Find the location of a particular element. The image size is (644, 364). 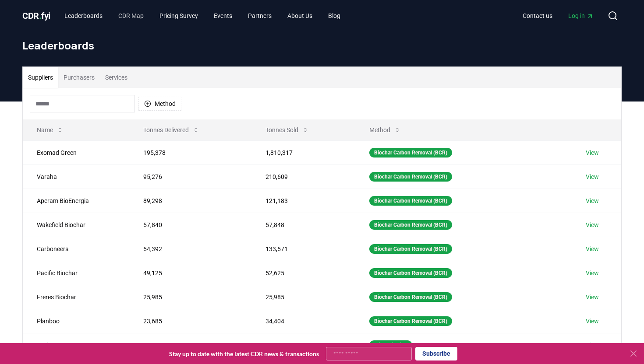

td: Aperam BioEnergia is located at coordinates (76, 201).